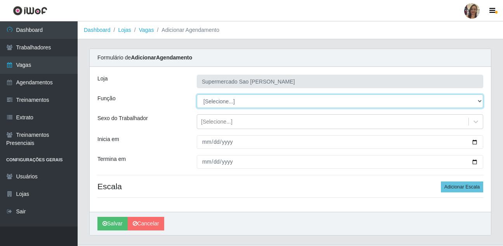  I want to click on div: Formulário de, so click(290, 58).